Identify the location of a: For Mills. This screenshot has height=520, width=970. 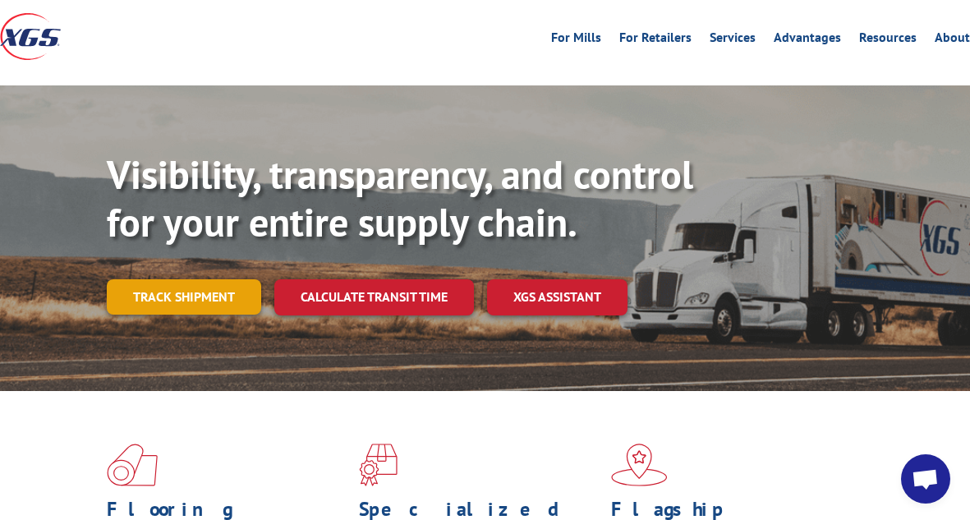
(576, 40).